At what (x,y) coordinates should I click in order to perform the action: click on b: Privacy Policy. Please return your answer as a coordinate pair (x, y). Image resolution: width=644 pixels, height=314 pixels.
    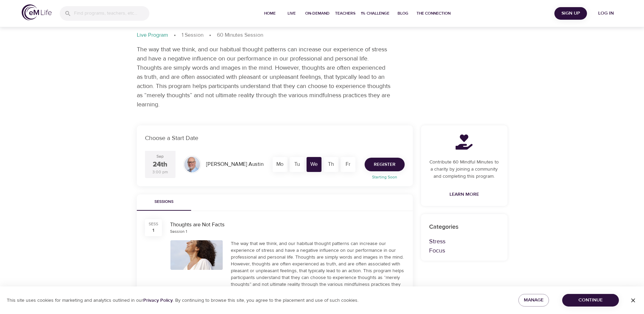
    Looking at the image, I should click on (158, 300).